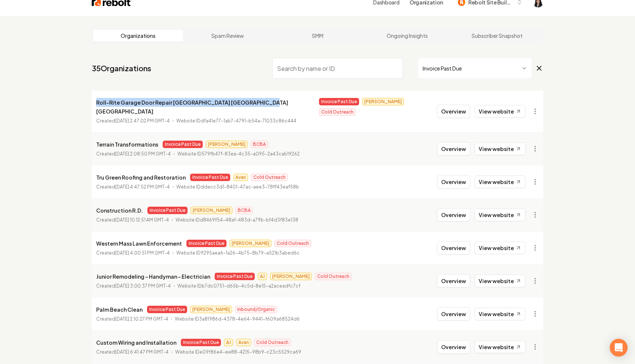  What do you see at coordinates (236, 121) in the screenshot?
I see `p: Website ID dfa41e77-1ab7-4791-b54a-71033c86c444` at bounding box center [236, 121].